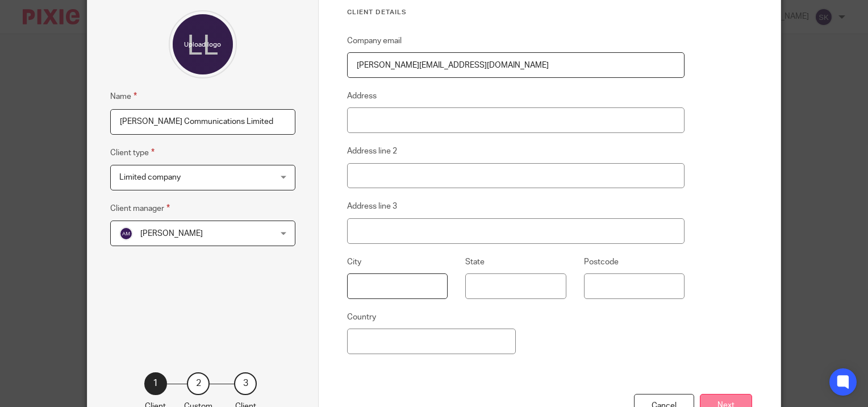 This screenshot has height=407, width=868. Describe the element at coordinates (375, 41) in the screenshot. I see `label: Company email` at that location.